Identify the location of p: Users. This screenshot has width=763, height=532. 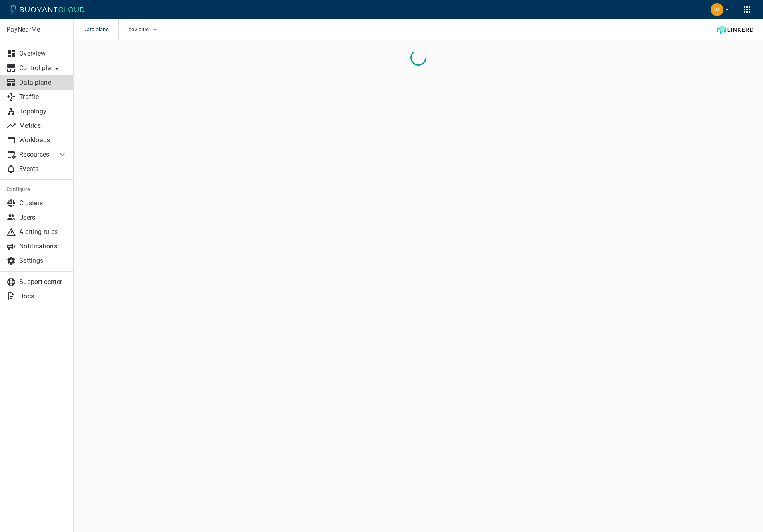
(44, 217).